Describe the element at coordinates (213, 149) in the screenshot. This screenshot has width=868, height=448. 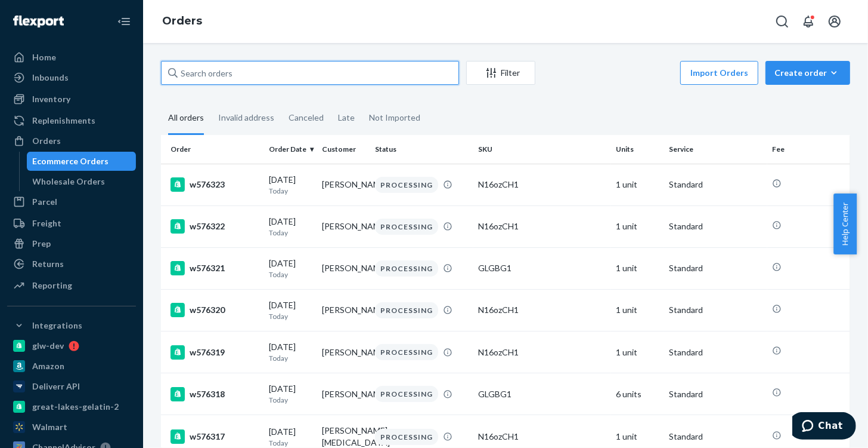
I see `th: Order` at that location.